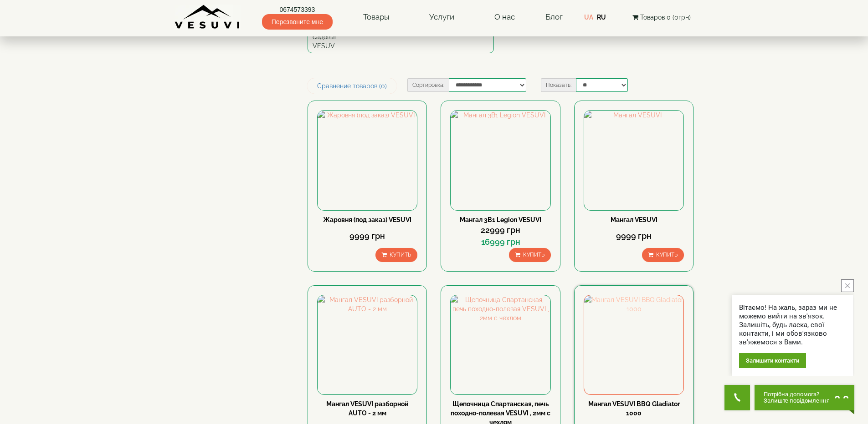 Image resolution: width=868 pixels, height=424 pixels. What do you see at coordinates (500, 231) in the screenshot?
I see `div: 22999 грн` at bounding box center [500, 231].